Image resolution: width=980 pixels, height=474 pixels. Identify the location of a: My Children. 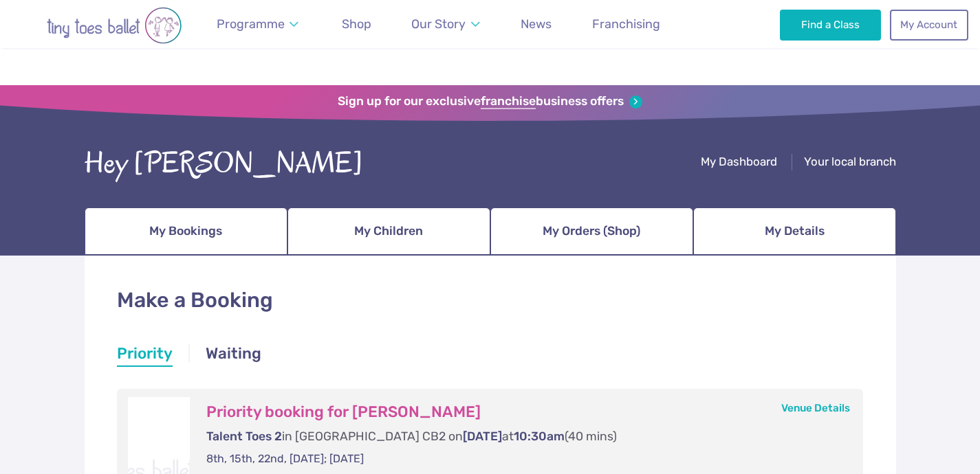
(388, 232).